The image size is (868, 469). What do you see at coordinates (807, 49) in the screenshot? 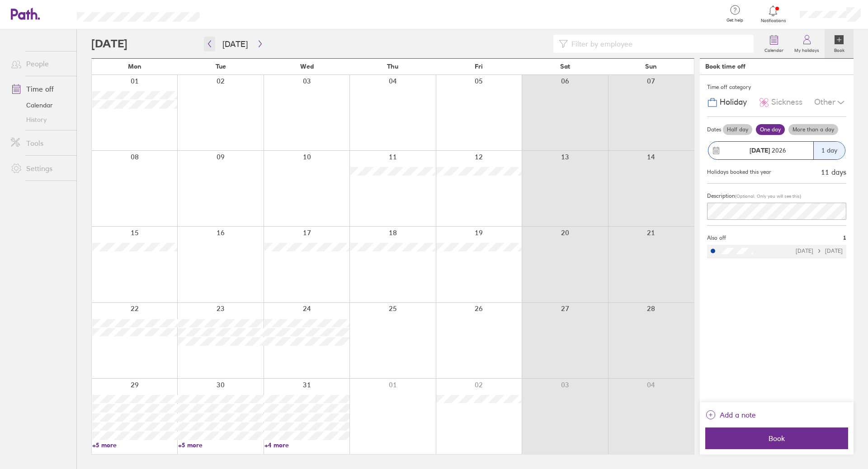
I see `label: My holidays` at bounding box center [807, 49].